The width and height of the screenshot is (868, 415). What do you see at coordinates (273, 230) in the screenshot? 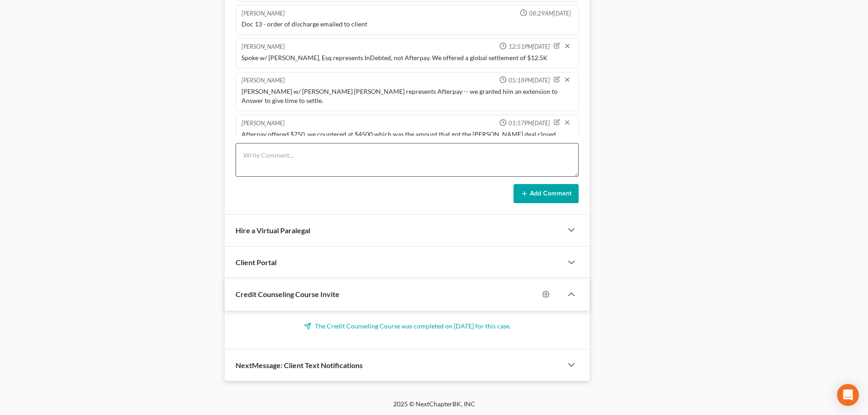
I see `span: Hire a Virtual Paralegal` at bounding box center [273, 230].